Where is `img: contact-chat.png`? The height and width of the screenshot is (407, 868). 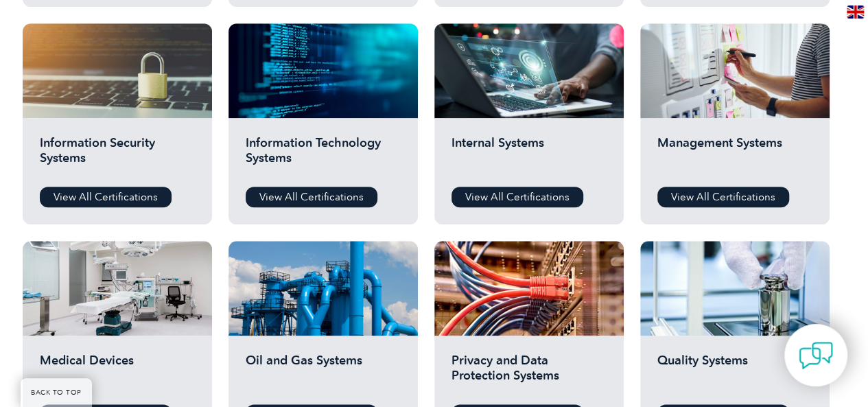
img: contact-chat.png is located at coordinates (816, 356).